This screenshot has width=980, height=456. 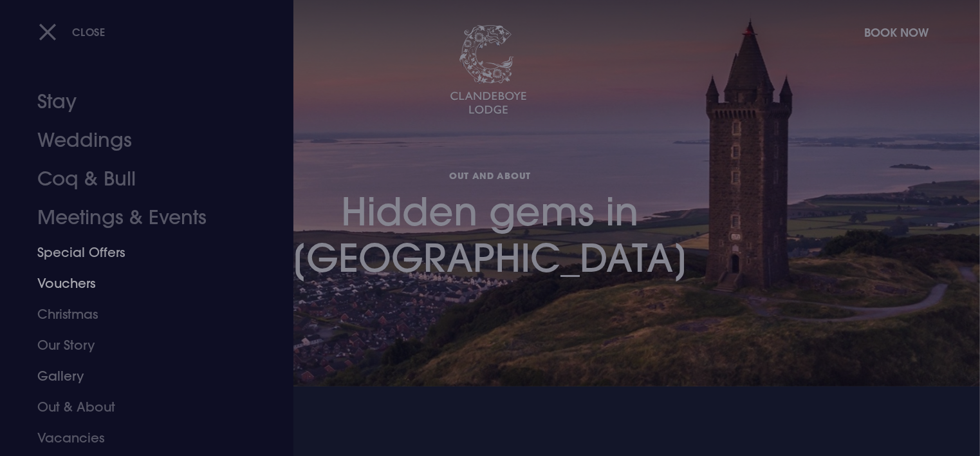 What do you see at coordinates (139, 179) in the screenshot?
I see `a: Coq & Bull` at bounding box center [139, 179].